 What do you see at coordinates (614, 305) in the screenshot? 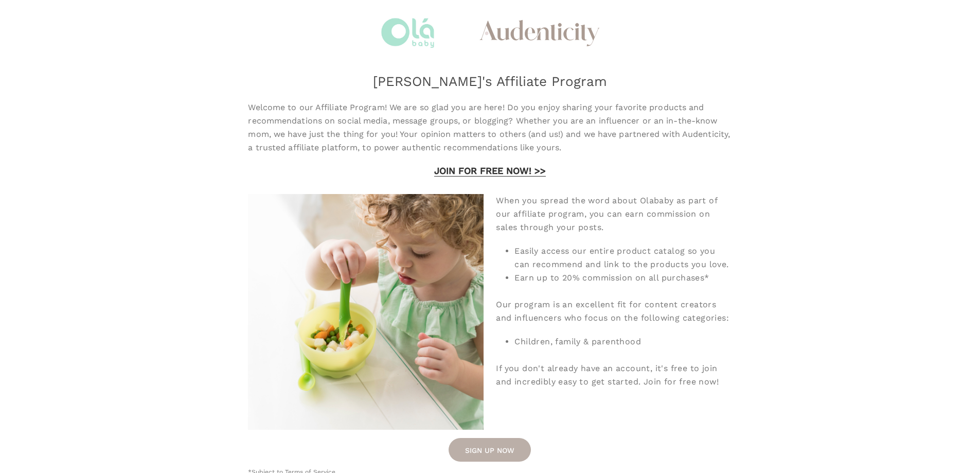
I see `div: Our program is an excellent fit for content creators and influencers who focus on the following c...` at bounding box center [614, 305].